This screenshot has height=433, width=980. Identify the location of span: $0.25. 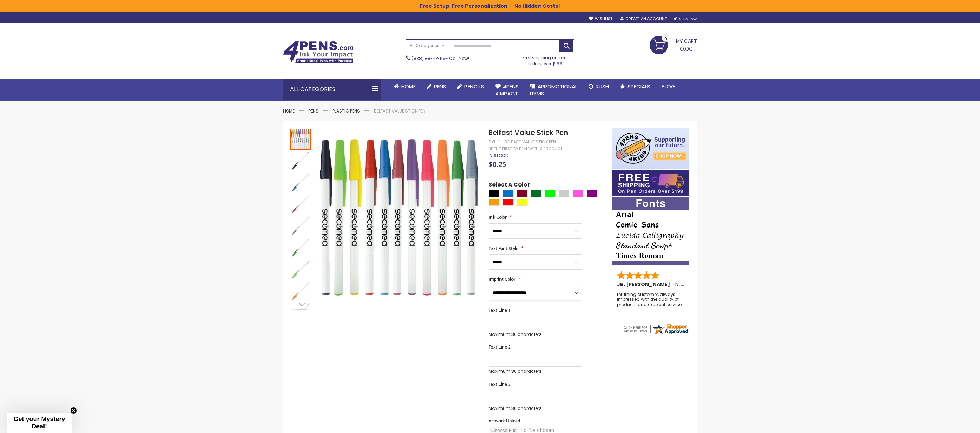
(498, 164).